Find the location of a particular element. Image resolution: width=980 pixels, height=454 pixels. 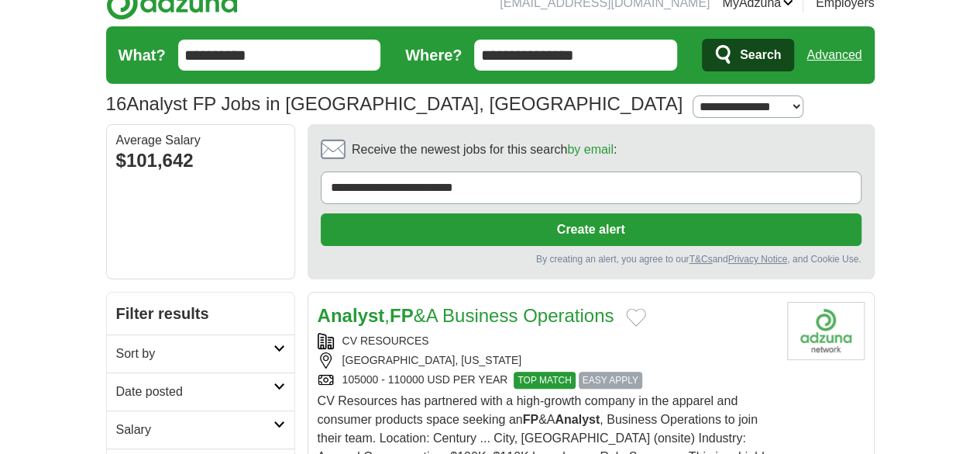

div: By creating an alert, you agree to our and , and Cookie Use. is located at coordinates (591, 259).